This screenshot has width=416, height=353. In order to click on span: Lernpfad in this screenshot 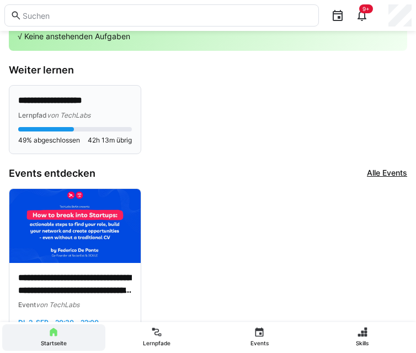, I will do `click(33, 115)`.